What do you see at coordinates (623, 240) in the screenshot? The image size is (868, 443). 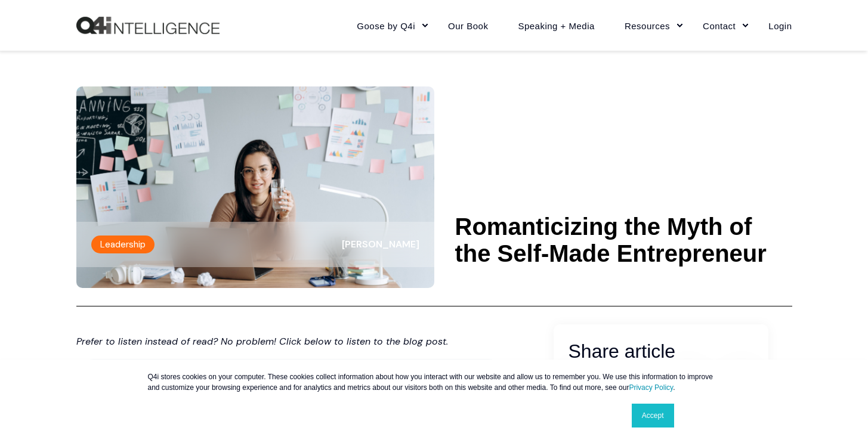 I see `h1: Romanticizing the Myth of the Self-Made Entrepreneur` at bounding box center [623, 240].